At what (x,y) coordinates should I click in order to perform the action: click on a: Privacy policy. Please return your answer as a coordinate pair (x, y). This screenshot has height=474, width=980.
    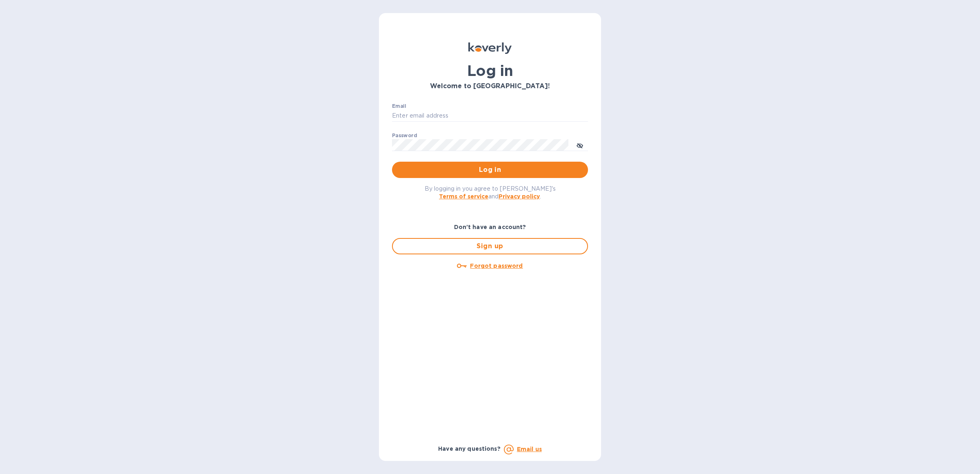
    Looking at the image, I should click on (519, 197).